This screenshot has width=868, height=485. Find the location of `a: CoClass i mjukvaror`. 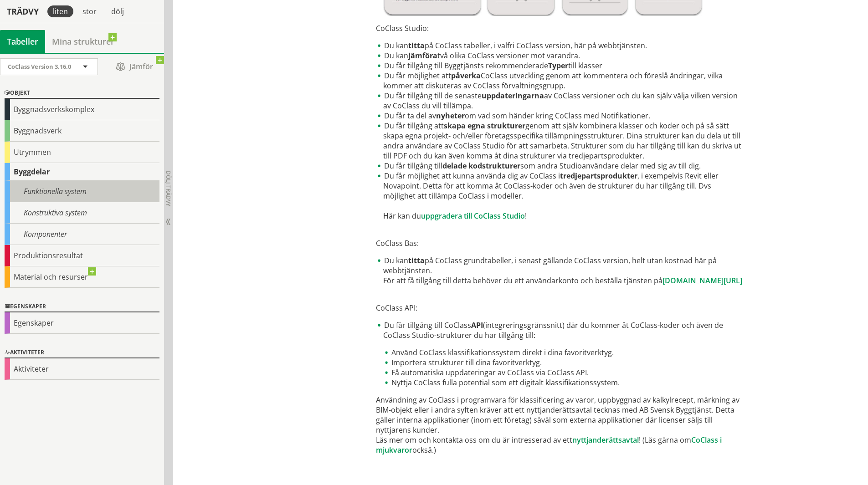

a: CoClass i mjukvaror is located at coordinates (549, 445).